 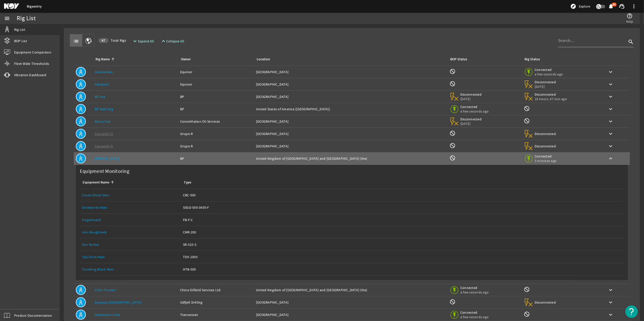 What do you see at coordinates (402, 220) in the screenshot?
I see `a: FB-F-C` at bounding box center [402, 220].